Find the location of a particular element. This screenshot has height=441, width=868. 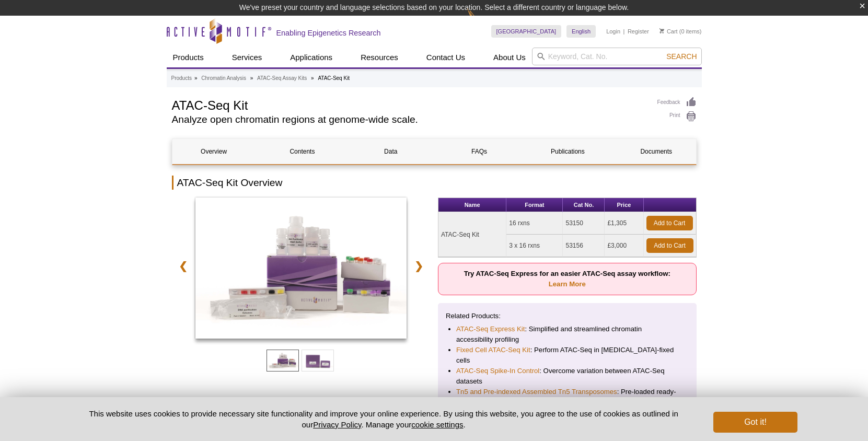

h1: ATAC-Seq Kit is located at coordinates (409, 104).